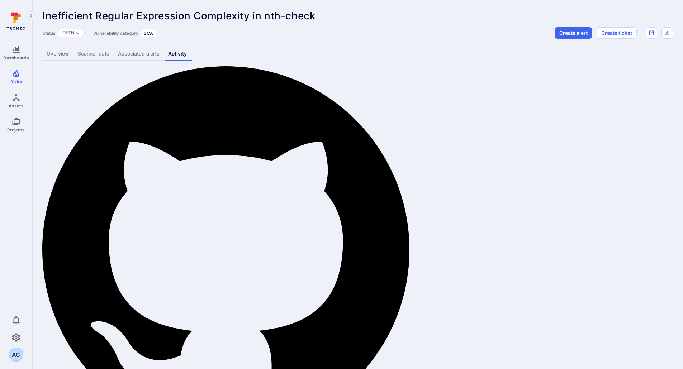 Image resolution: width=683 pixels, height=369 pixels. What do you see at coordinates (667, 33) in the screenshot?
I see `div: Export as CSV` at bounding box center [667, 33].